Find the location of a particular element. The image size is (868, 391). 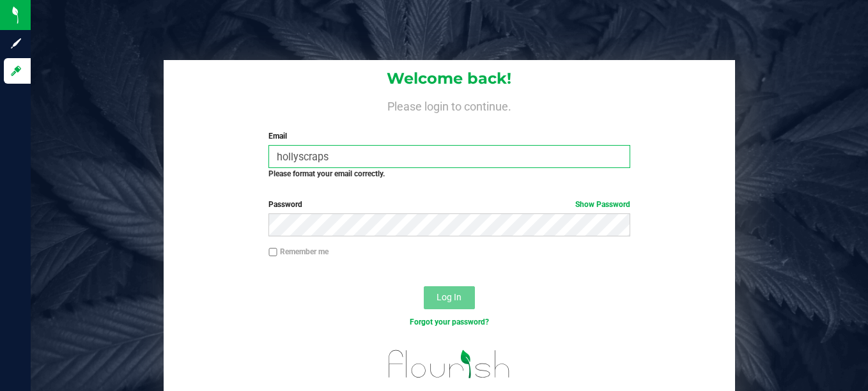

span: Password is located at coordinates (285, 204).